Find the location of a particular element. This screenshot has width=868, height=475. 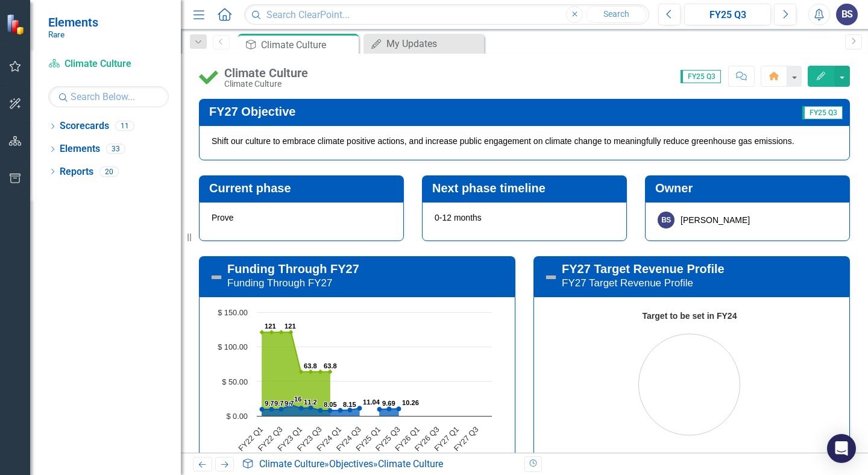

a: Elements is located at coordinates (80, 149).